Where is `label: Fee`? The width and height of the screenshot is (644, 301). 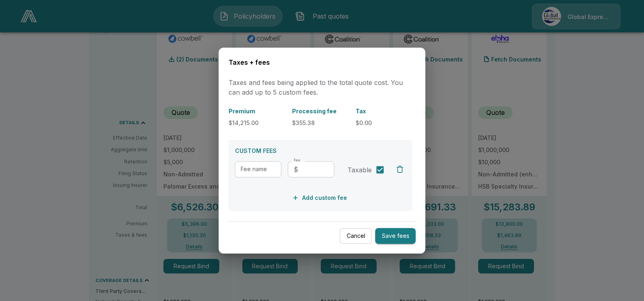
label: Fee is located at coordinates (297, 160).